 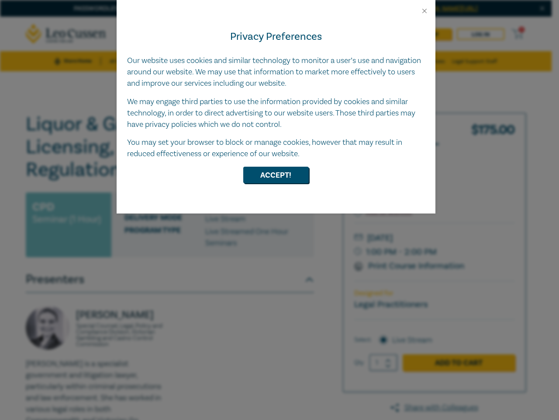 I want to click on button: Close, so click(x=425, y=11).